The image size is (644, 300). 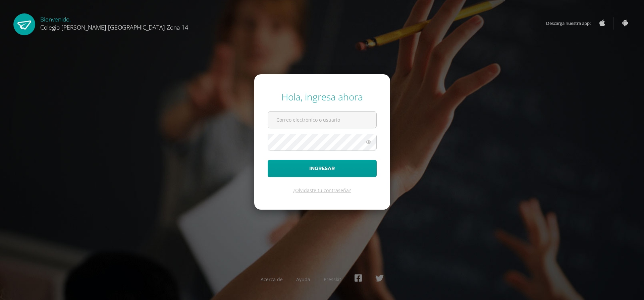 I want to click on div: Hola, ingresa ahora, so click(x=322, y=97).